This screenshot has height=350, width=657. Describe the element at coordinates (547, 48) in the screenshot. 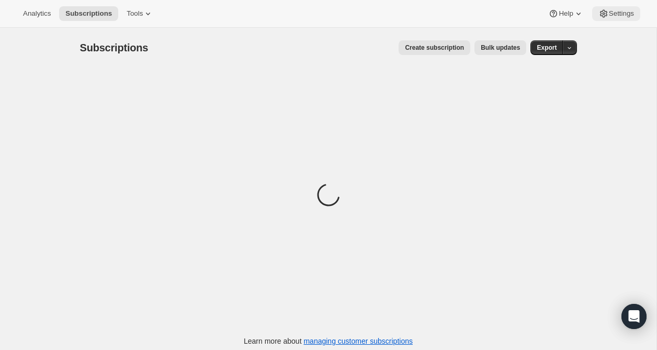

I see `button: Export` at that location.